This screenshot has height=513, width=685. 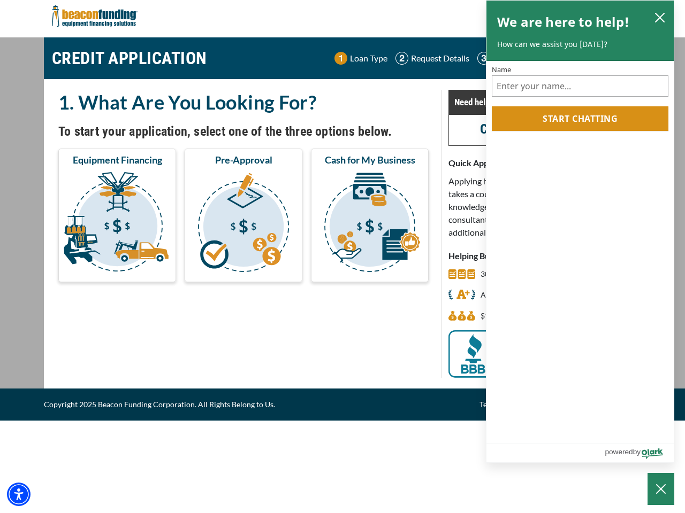 What do you see at coordinates (540, 102) in the screenshot?
I see `p: Need help with the application?` at bounding box center [540, 102].